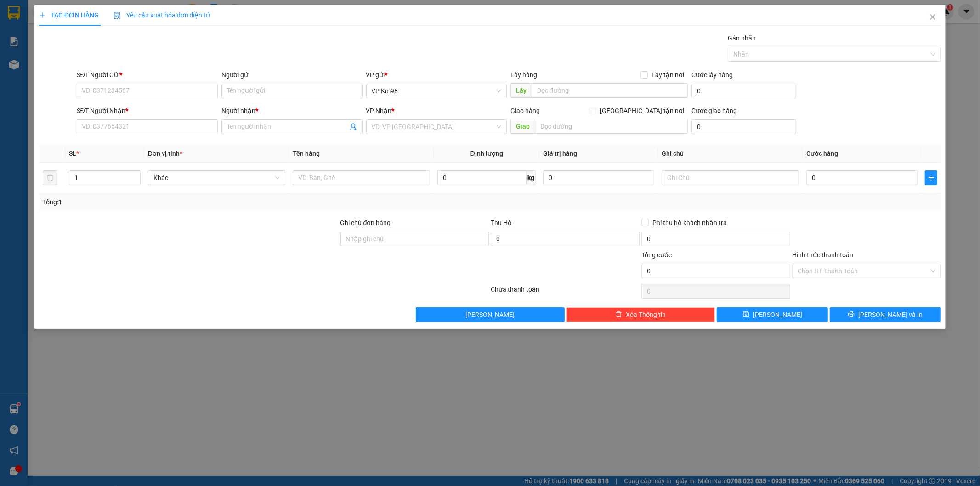 The width and height of the screenshot is (980, 486). What do you see at coordinates (72, 154) in the screenshot?
I see `span: SL` at bounding box center [72, 154].